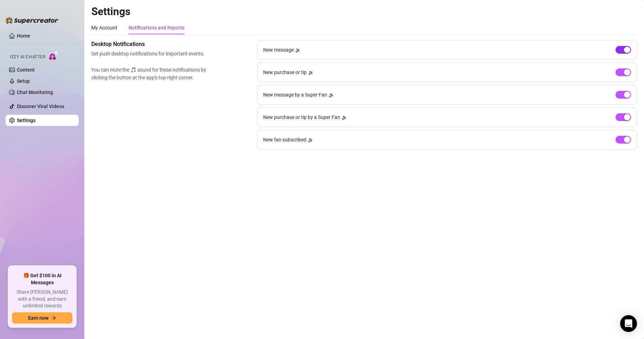  I want to click on img: logo-BBDzfeDw.svg, so click(32, 20).